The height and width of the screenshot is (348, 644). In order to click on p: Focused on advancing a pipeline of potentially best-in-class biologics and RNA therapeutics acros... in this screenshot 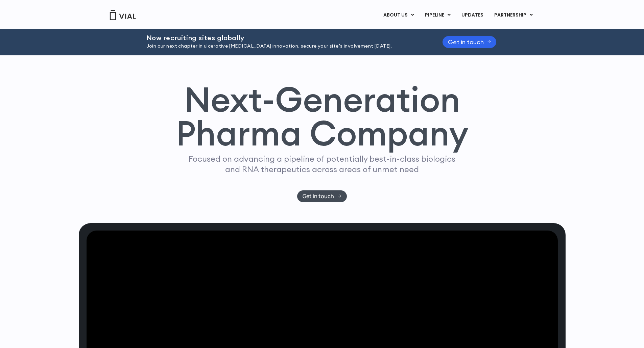, I will do `click(322, 164)`.